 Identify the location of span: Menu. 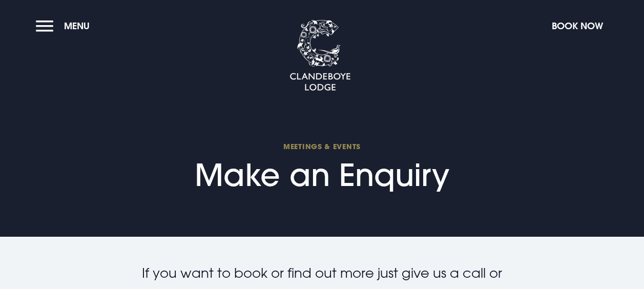
(77, 26).